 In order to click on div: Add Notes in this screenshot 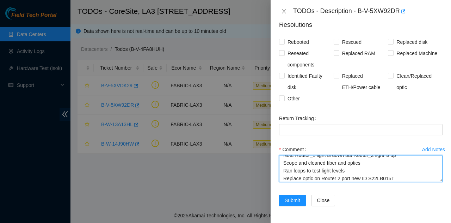, I will do `click(434, 149)`.